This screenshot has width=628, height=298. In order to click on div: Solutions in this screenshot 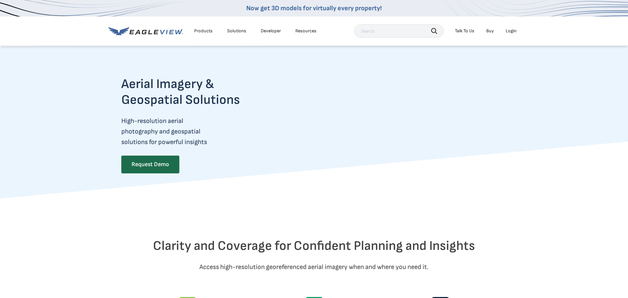, I will do `click(237, 31)`.